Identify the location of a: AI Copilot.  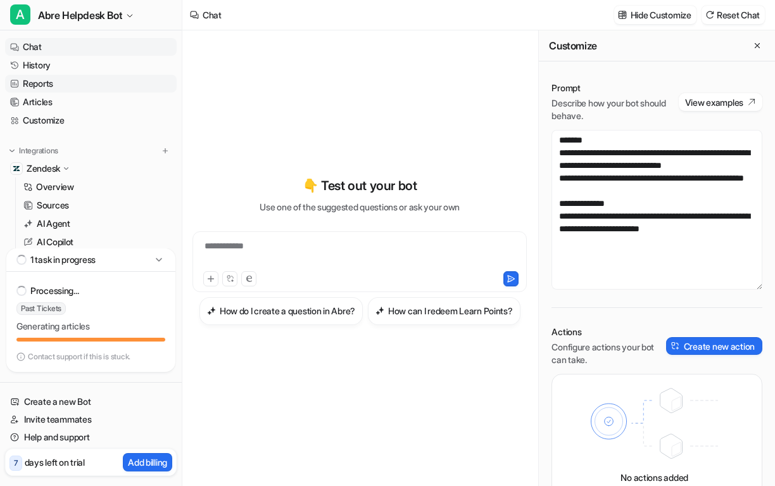
(98, 242).